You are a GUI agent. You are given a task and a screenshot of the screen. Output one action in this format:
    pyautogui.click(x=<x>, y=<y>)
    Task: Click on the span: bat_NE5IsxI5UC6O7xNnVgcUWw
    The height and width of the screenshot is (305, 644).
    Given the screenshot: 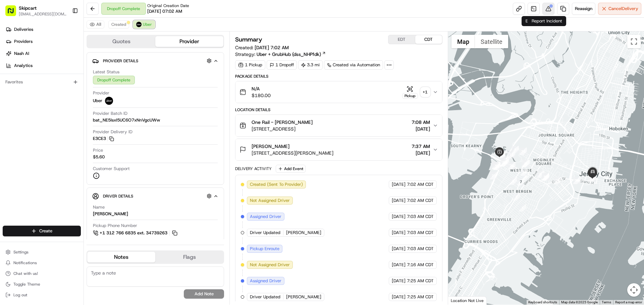 What is the action you would take?
    pyautogui.click(x=127, y=120)
    